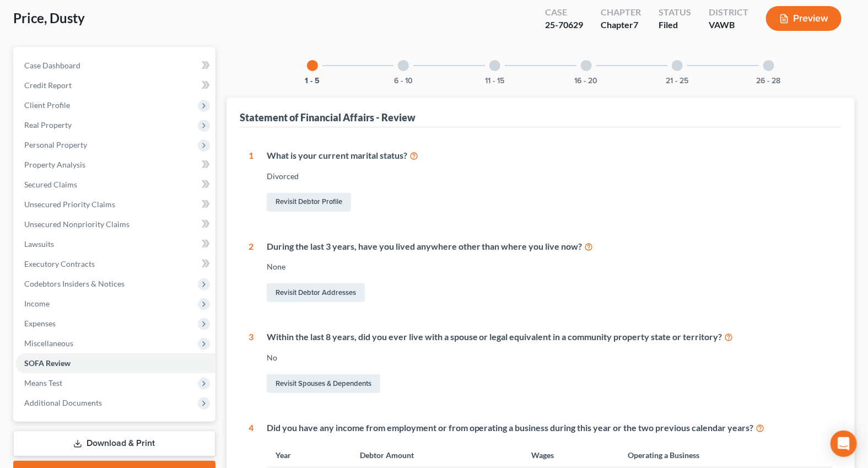 The image size is (868, 468). What do you see at coordinates (251, 181) in the screenshot?
I see `div: 1` at bounding box center [251, 181].